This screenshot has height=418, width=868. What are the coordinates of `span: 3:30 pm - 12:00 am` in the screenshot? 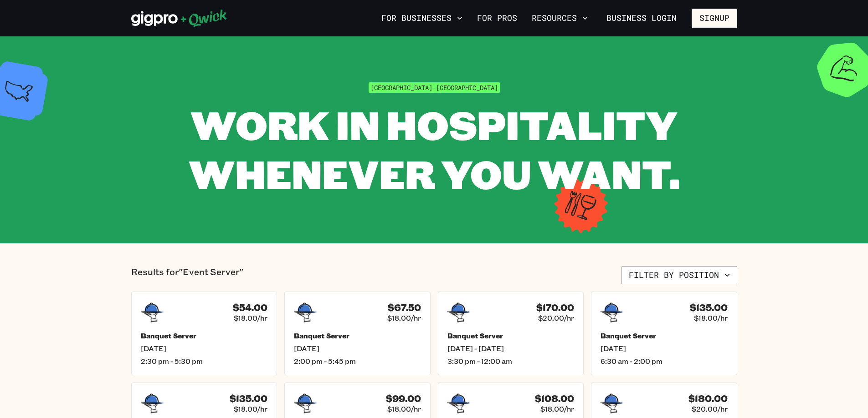 It's located at (511, 362).